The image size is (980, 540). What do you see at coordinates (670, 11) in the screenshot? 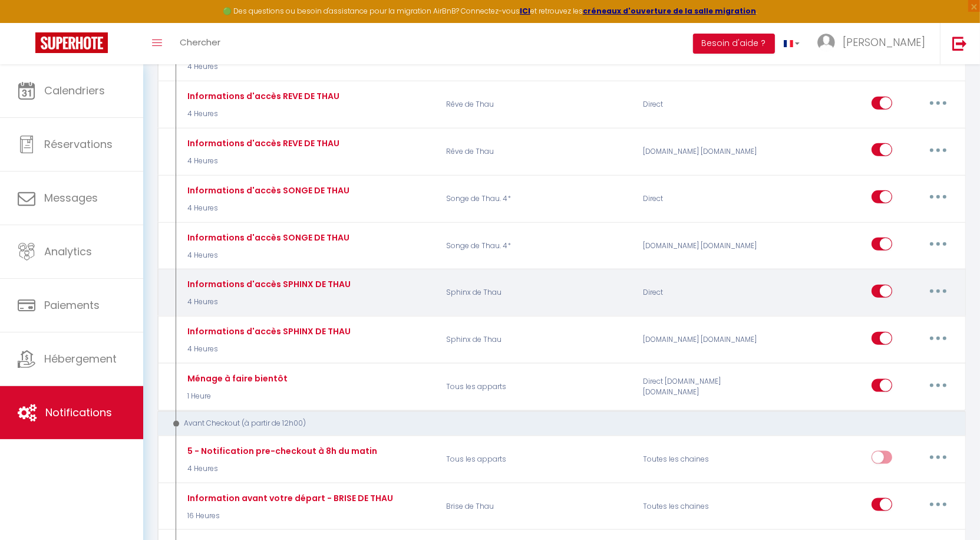
I see `a: créneaux d'ouverture de la salle migration` at bounding box center [670, 11].